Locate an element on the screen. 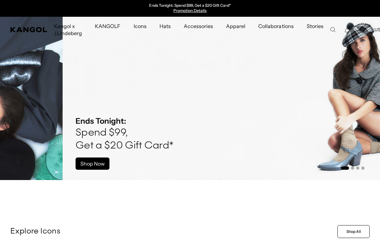  a: Shop Now is located at coordinates (92, 164).